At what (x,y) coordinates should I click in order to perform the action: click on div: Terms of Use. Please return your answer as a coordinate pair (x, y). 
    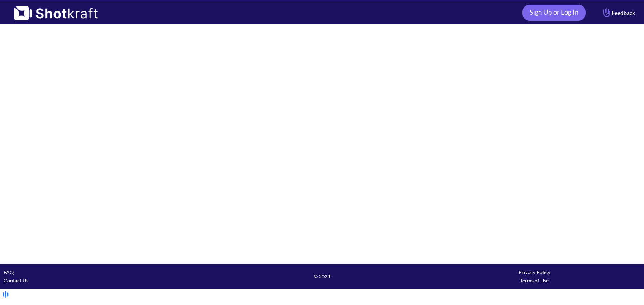
    Looking at the image, I should click on (534, 280).